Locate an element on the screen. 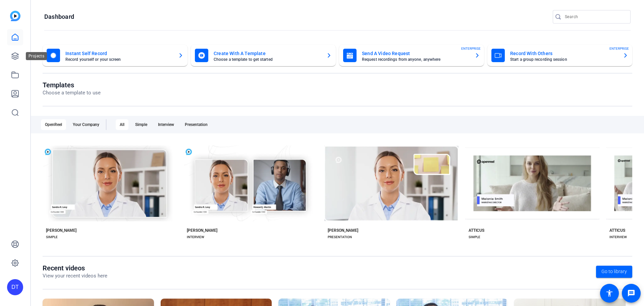  div: DT is located at coordinates (15, 287).